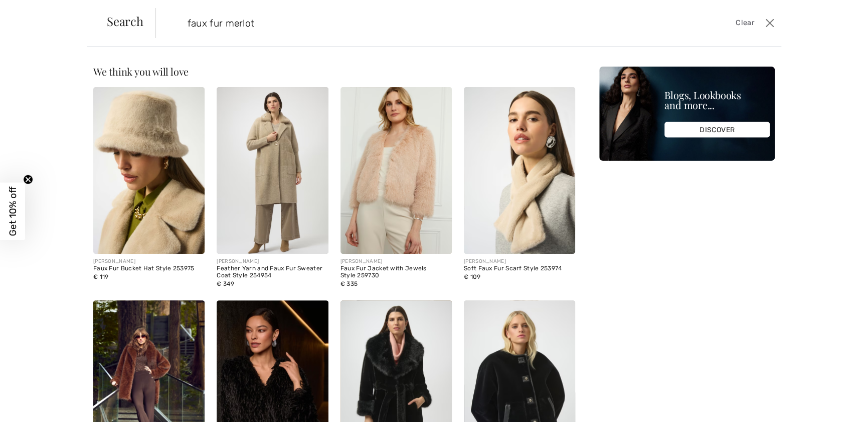  What do you see at coordinates (717, 130) in the screenshot?
I see `div: DISCOVER` at bounding box center [717, 130].